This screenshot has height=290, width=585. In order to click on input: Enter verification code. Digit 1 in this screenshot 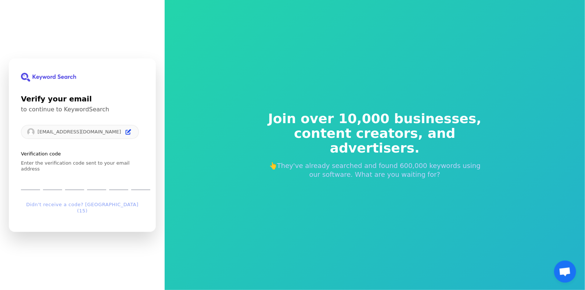, I will do `click(31, 182)`.